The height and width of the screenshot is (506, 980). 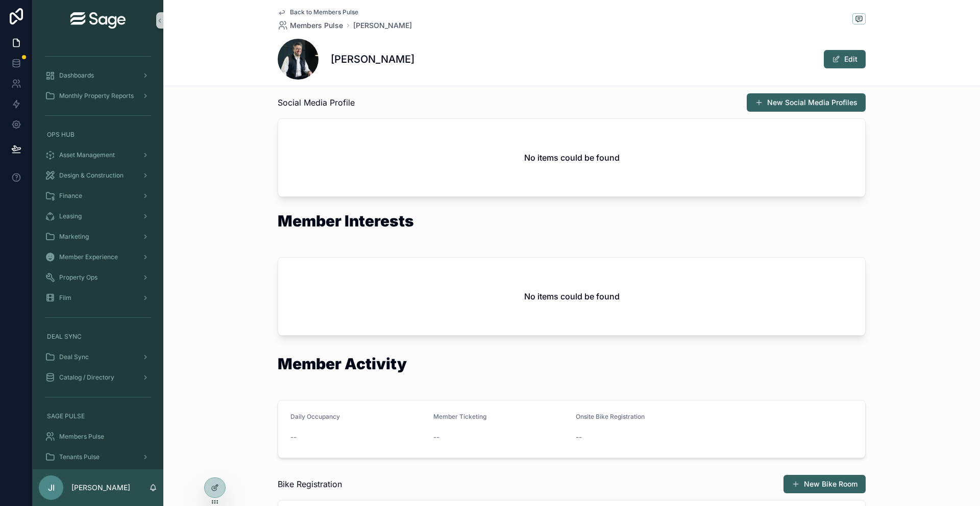 What do you see at coordinates (74, 357) in the screenshot?
I see `span: Deal Sync` at bounding box center [74, 357].